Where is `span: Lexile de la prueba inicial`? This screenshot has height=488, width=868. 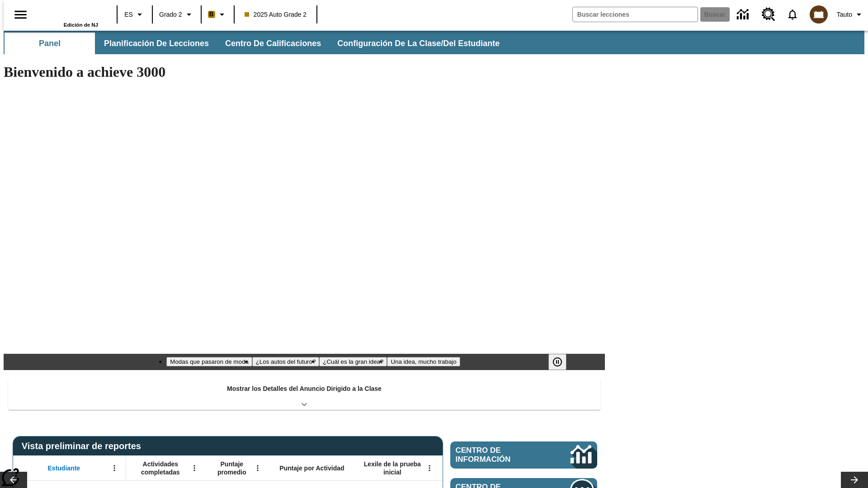 span: Lexile de la prueba inicial is located at coordinates (392, 469).